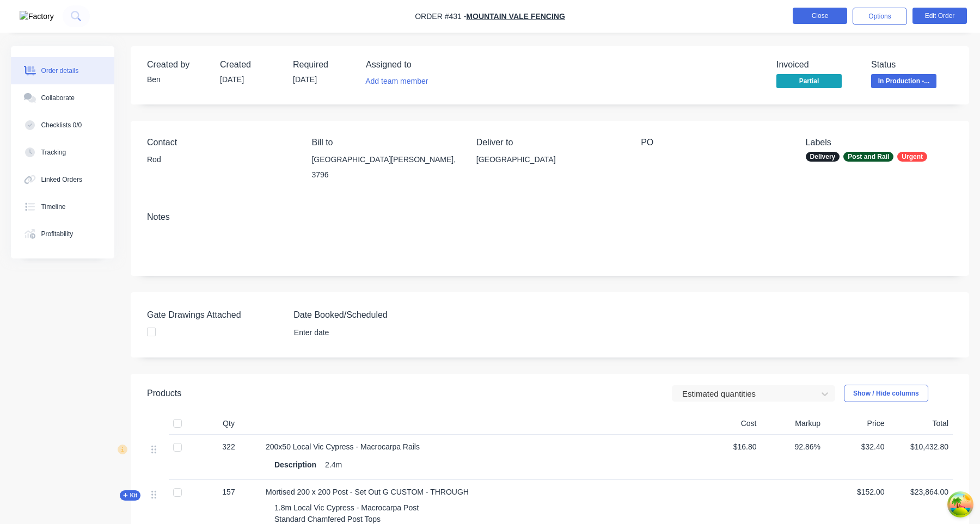 The height and width of the screenshot is (524, 980). I want to click on div: Assigned to, so click(420, 64).